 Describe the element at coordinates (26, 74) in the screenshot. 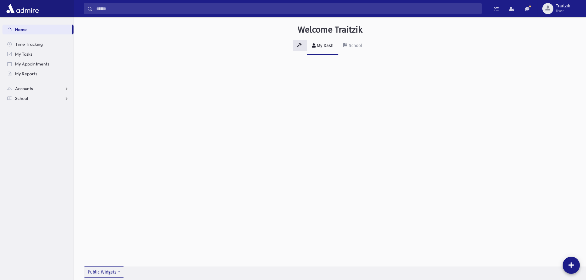

I see `span: My Reports` at that location.